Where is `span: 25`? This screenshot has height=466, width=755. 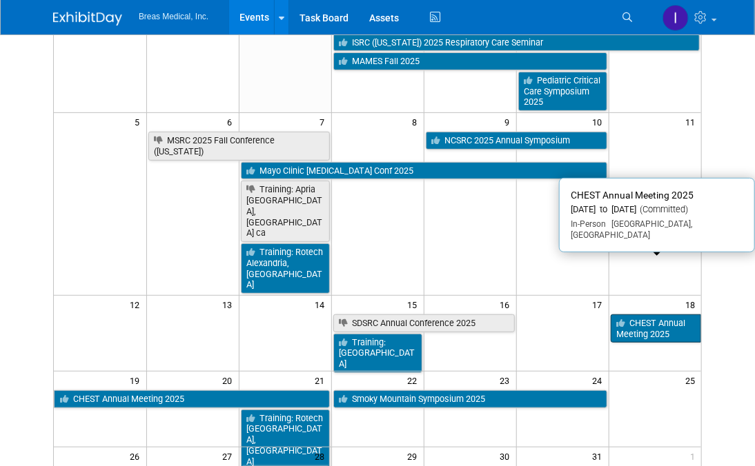 span: 25 is located at coordinates (692, 380).